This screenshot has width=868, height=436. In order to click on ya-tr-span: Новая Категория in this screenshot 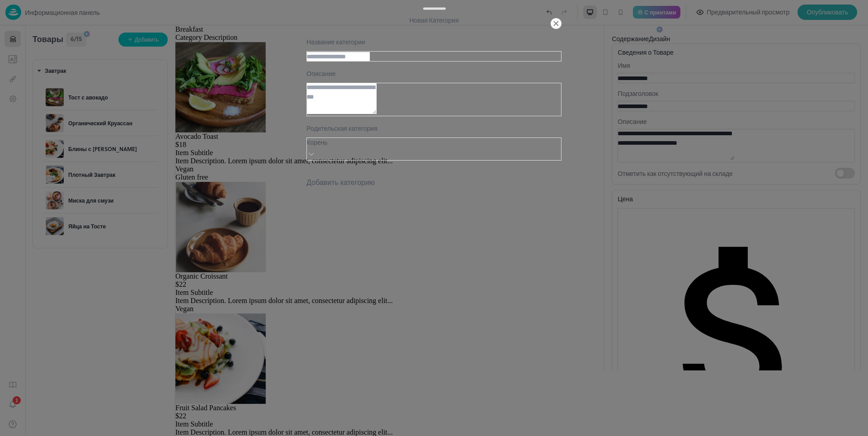, I will do `click(434, 20)`.